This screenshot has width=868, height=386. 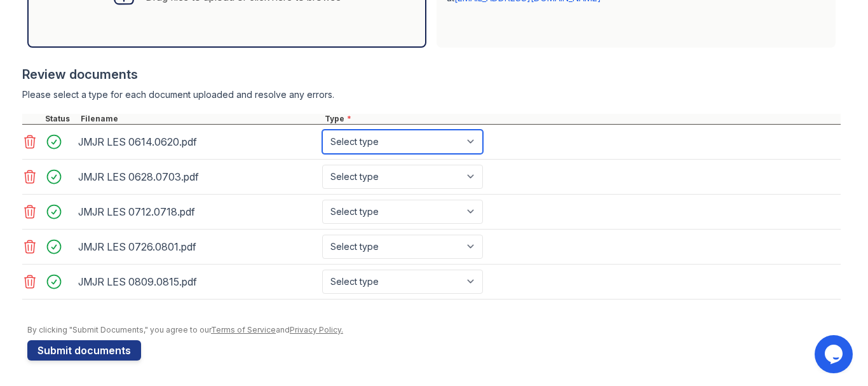 I want to click on div: By clicking "Submit Documents," you agree to our and, so click(x=434, y=330).